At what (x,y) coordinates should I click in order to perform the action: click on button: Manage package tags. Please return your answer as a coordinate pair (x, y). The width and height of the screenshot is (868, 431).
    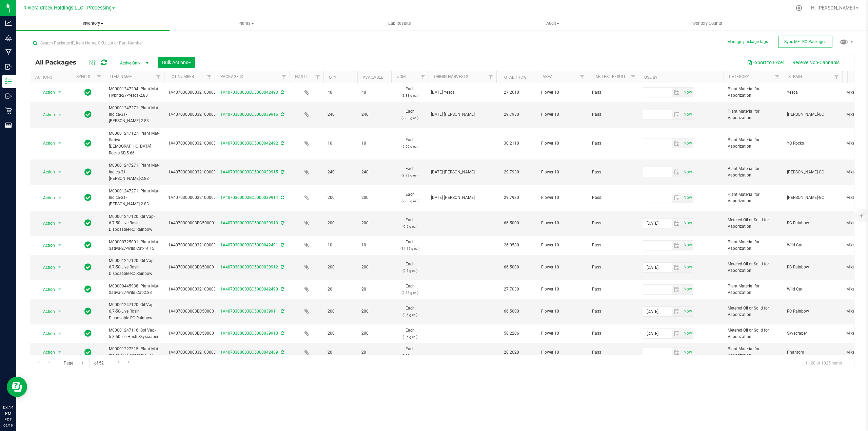
    Looking at the image, I should click on (748, 42).